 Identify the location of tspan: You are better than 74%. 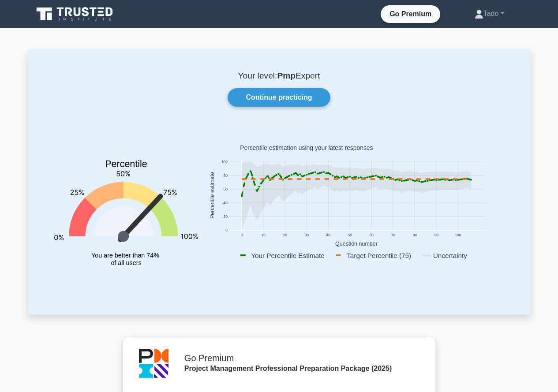
(125, 255).